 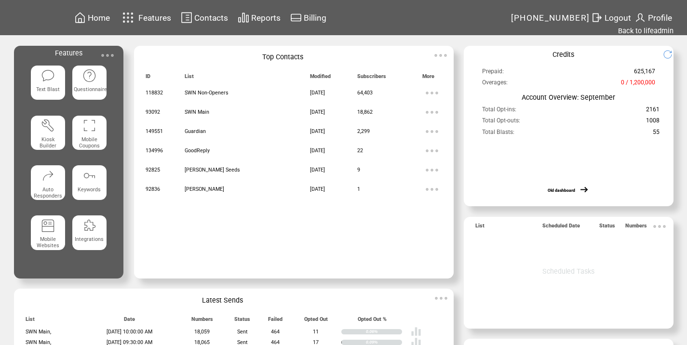 What do you see at coordinates (597, 17) in the screenshot?
I see `img: exit.svg` at bounding box center [597, 17].